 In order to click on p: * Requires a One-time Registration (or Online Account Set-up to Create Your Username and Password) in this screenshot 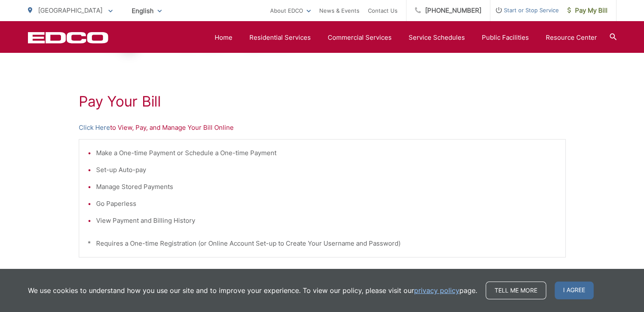, I will do `click(322, 244)`.